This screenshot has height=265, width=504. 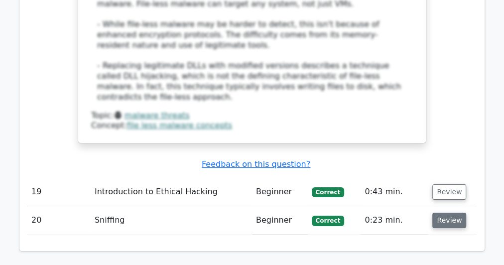 What do you see at coordinates (180, 125) in the screenshot?
I see `a: file less malware concepts` at bounding box center [180, 125].